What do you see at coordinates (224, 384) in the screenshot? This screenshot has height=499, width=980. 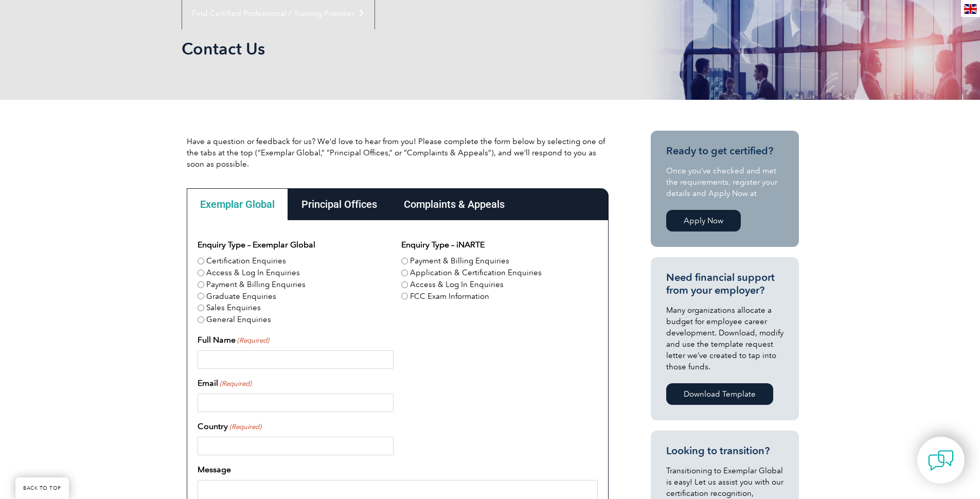 I see `label: Email` at bounding box center [224, 384].